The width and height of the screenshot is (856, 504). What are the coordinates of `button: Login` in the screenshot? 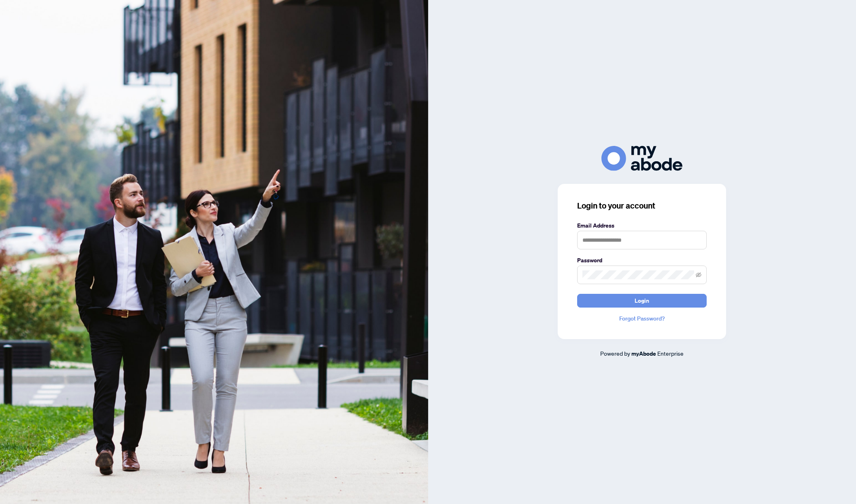 It's located at (642, 301).